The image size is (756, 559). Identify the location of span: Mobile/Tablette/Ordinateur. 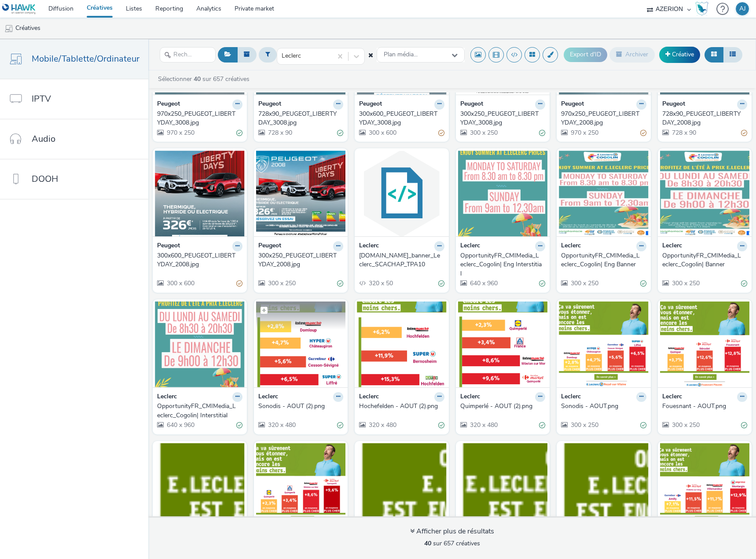
(85, 59).